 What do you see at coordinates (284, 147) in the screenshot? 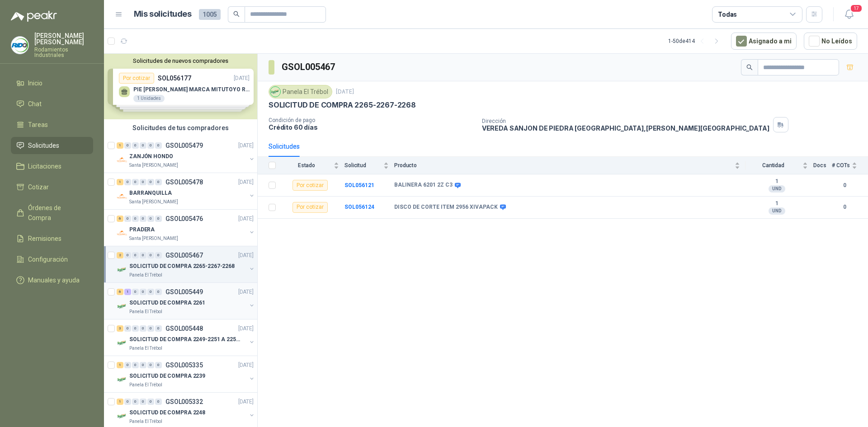
I see `div: Solicitudes` at bounding box center [284, 147].